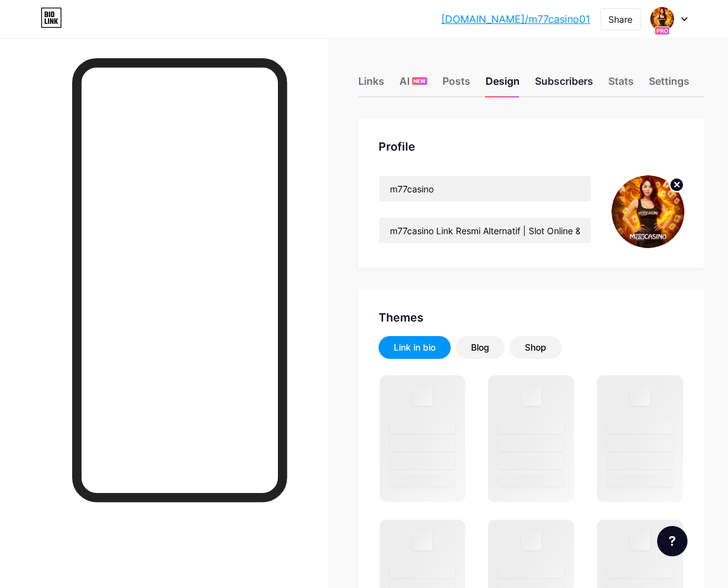 The height and width of the screenshot is (588, 728). Describe the element at coordinates (535, 348) in the screenshot. I see `div: Shop` at that location.